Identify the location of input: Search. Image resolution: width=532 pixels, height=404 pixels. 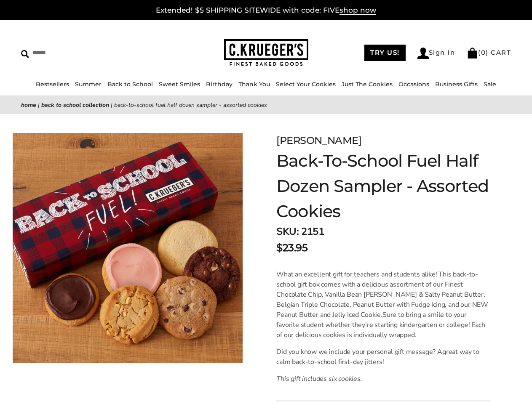
(77, 53).